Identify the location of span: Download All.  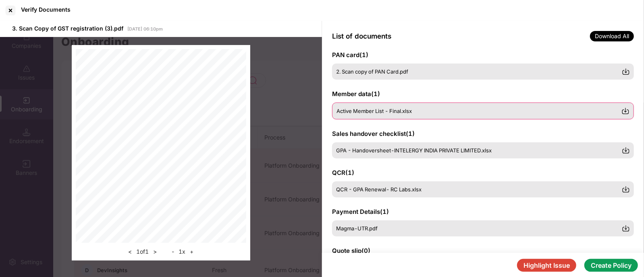
(612, 36).